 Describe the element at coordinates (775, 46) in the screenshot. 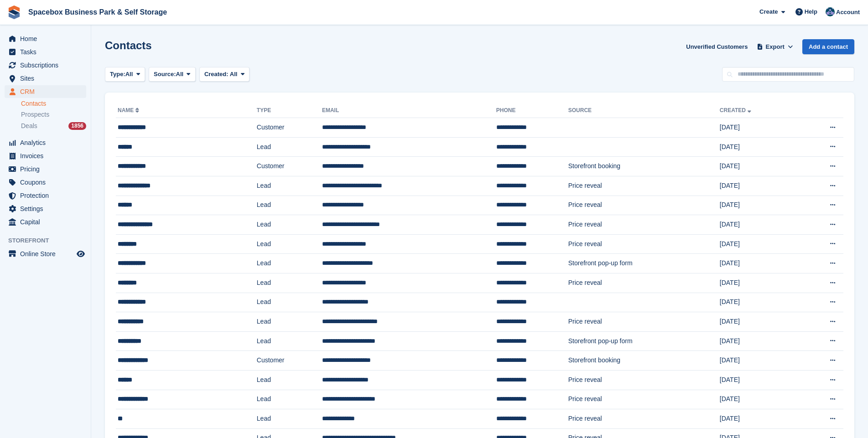

I see `button: Export` at that location.